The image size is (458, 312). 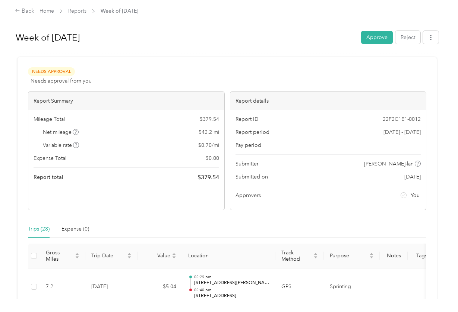 What do you see at coordinates (60, 256) in the screenshot?
I see `span: Gross Miles` at bounding box center [60, 256].